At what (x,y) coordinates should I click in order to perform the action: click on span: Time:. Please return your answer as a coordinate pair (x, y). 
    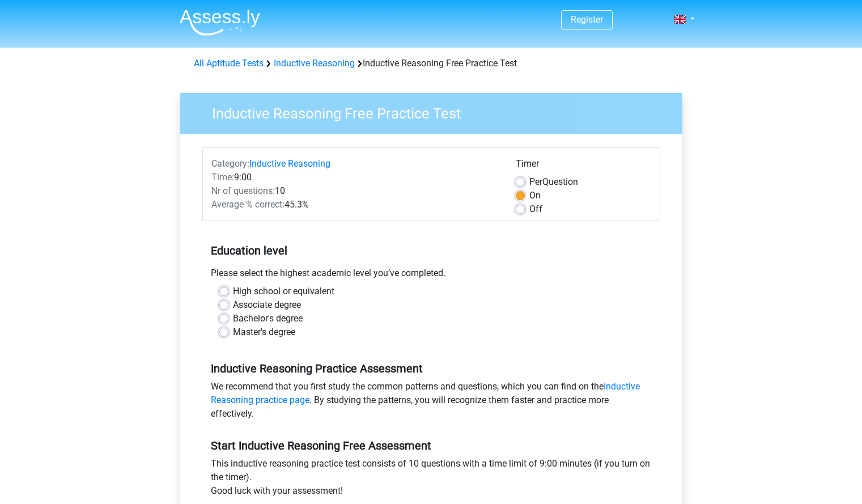
    Looking at the image, I should click on (223, 177).